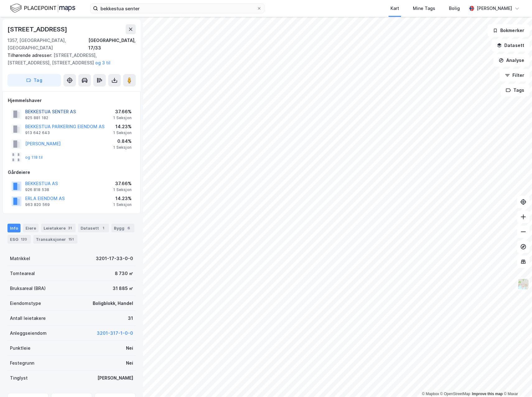 The width and height of the screenshot is (532, 397). What do you see at coordinates (517, 382) in the screenshot?
I see `div: Kontrollprogram for chat` at bounding box center [517, 382].